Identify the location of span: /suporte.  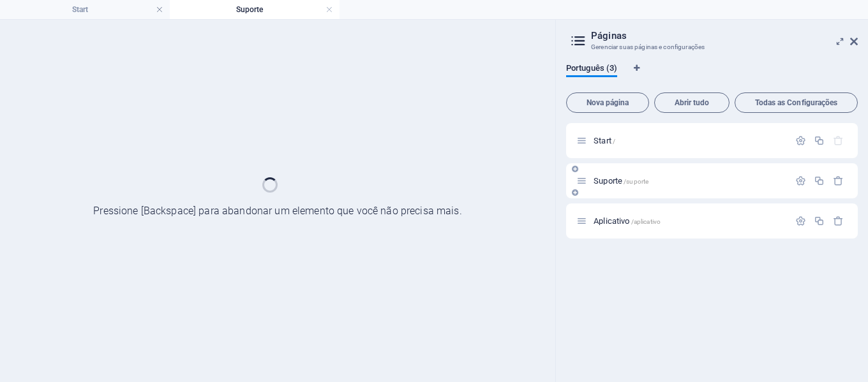
(636, 182).